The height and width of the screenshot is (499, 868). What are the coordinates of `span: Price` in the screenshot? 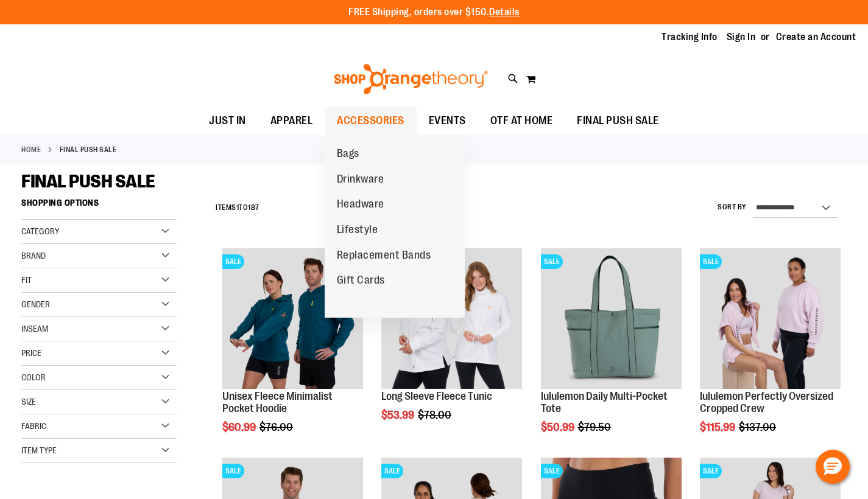 It's located at (31, 353).